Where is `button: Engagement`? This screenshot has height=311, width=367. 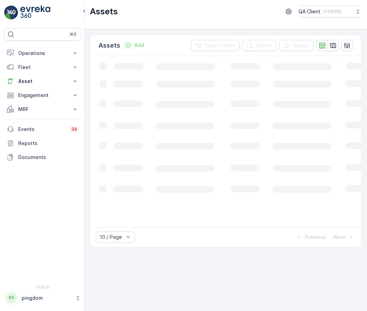
button: Engagement is located at coordinates (43, 95).